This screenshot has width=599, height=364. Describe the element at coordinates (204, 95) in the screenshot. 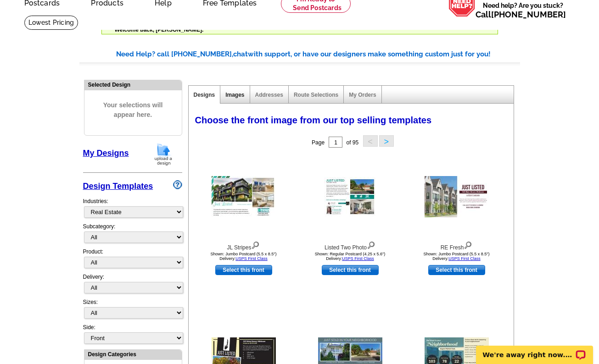

I see `a: Designs` at that location.